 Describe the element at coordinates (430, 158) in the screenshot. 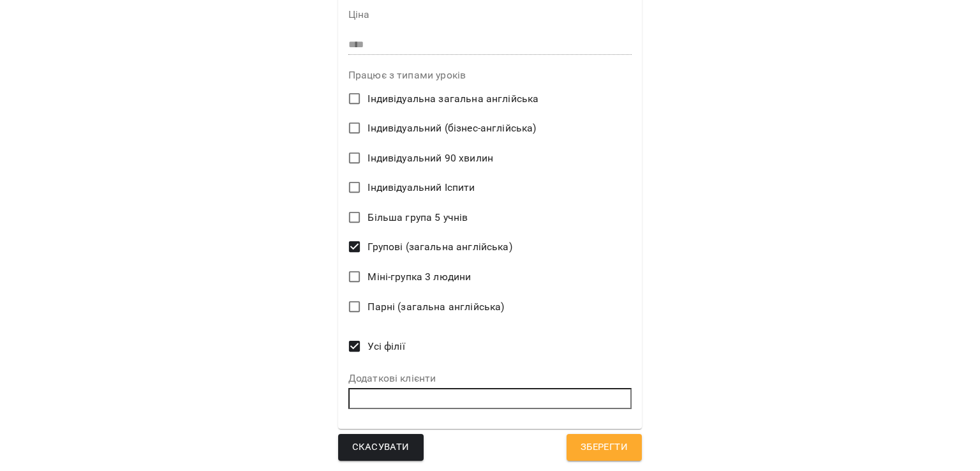

I see `span: Індивідуальний 90 хвилин` at that location.